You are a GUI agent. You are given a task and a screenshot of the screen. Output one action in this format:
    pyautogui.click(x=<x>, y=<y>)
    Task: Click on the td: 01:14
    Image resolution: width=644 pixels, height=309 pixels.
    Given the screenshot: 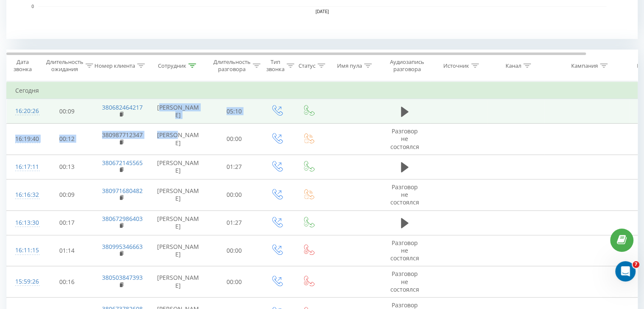 What is the action you would take?
    pyautogui.click(x=67, y=250)
    